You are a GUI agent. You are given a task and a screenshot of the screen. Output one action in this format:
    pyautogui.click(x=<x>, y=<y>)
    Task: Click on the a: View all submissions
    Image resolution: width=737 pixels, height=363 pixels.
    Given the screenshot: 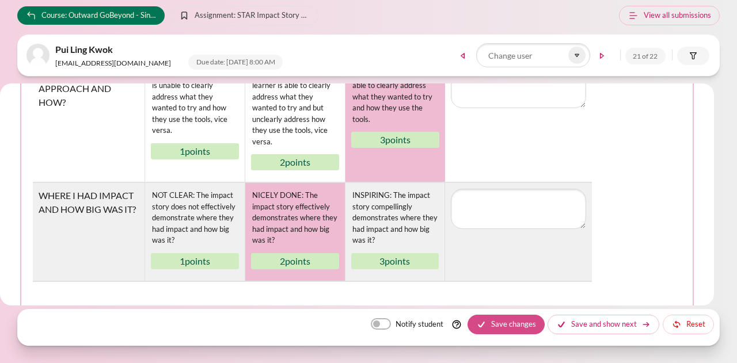 What is the action you would take?
    pyautogui.click(x=669, y=16)
    